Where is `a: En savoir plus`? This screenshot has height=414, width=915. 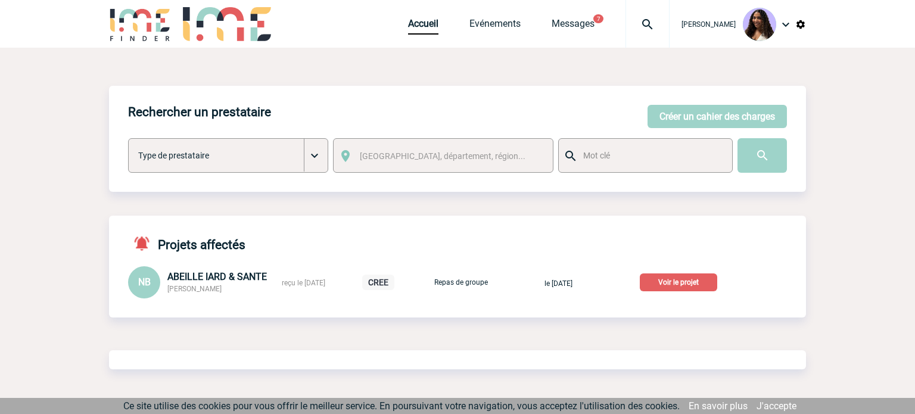 a: En savoir plus is located at coordinates (718, 406).